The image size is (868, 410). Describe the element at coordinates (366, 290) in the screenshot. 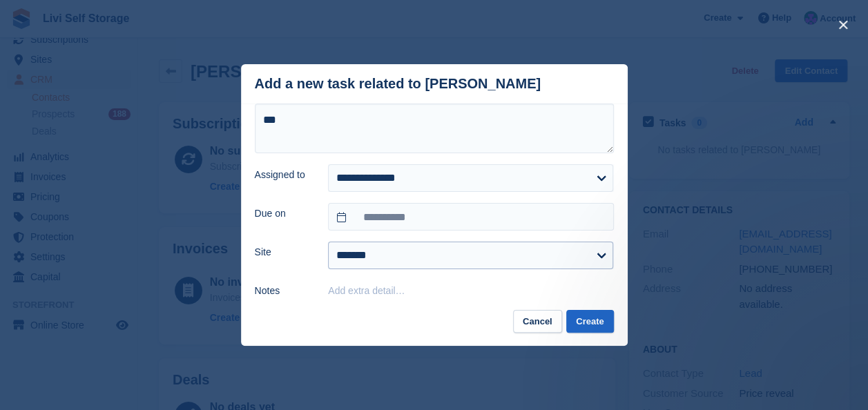

I see `button: Add extra detail…` at that location.